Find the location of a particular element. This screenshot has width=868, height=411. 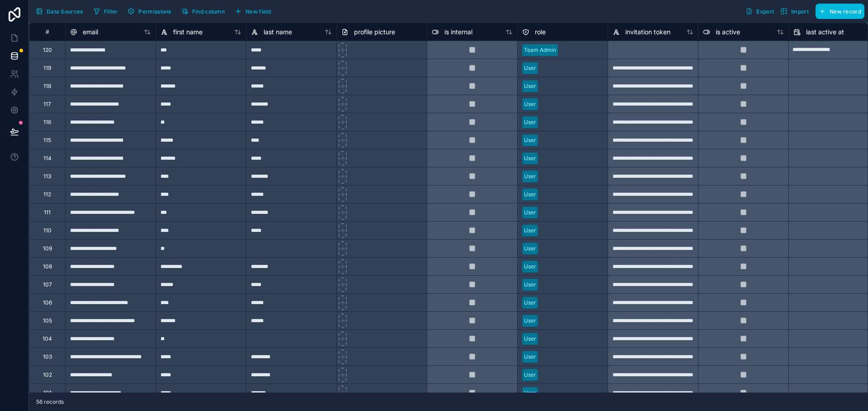

div: 110 is located at coordinates (47, 231).